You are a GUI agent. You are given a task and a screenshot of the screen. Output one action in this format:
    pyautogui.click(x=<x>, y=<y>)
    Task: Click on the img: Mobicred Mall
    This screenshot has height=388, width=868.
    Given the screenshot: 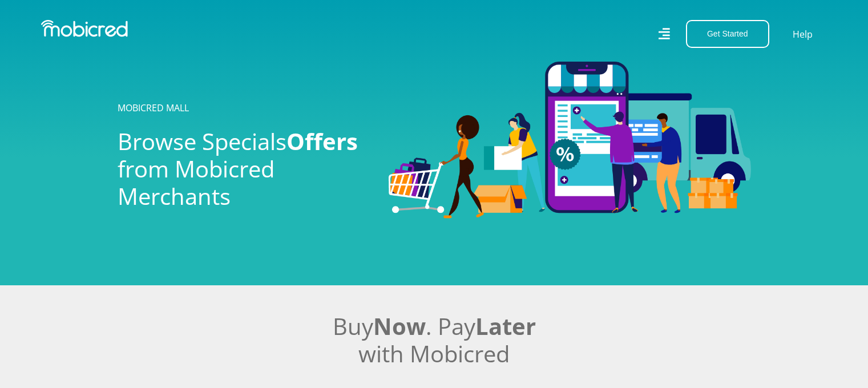 What is the action you would take?
    pyautogui.click(x=569, y=140)
    